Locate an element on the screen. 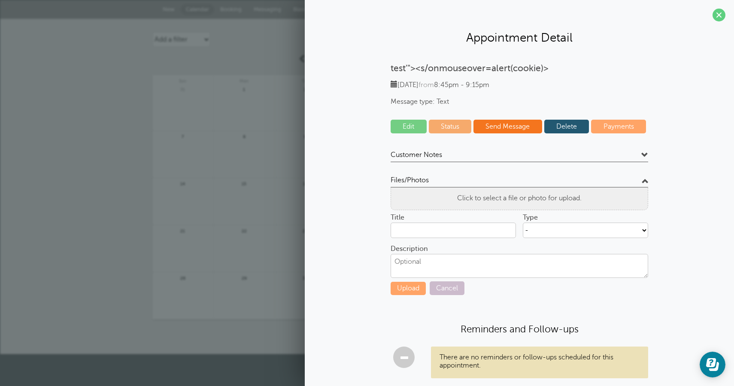 The height and width of the screenshot is (386, 734). span: 9 is located at coordinates (305, 136).